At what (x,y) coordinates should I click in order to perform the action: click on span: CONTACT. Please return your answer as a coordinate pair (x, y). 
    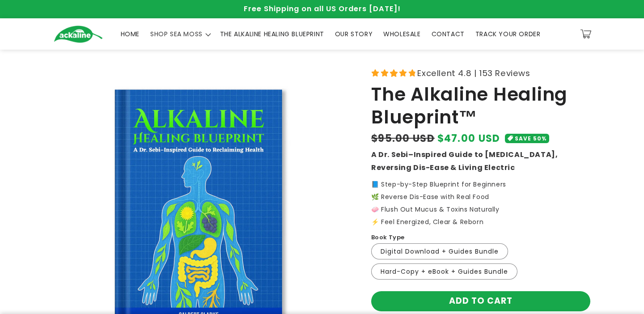
    Looking at the image, I should click on (448, 34).